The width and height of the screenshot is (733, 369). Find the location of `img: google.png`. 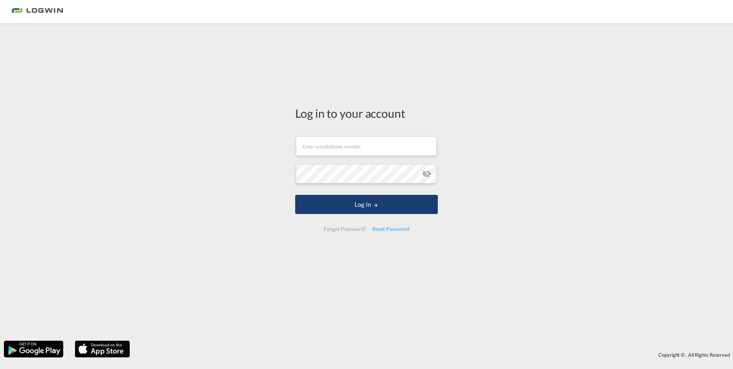

img: google.png is located at coordinates (33, 349).